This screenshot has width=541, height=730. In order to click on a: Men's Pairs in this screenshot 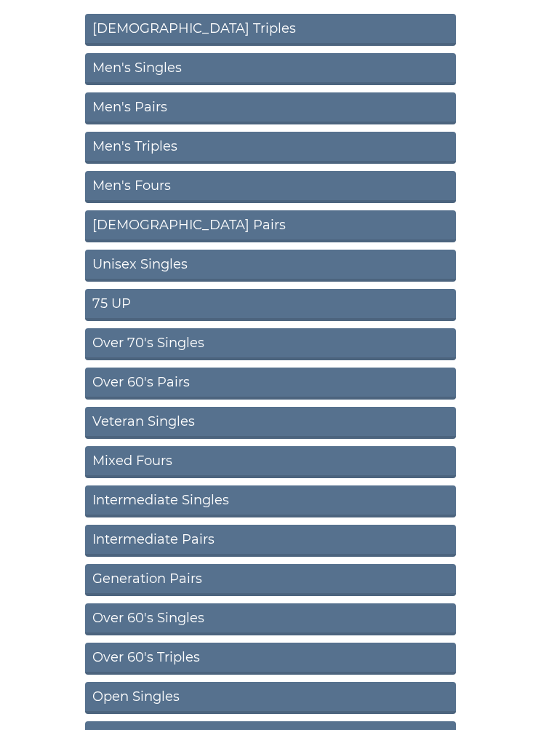, I will do `click(271, 108)`.